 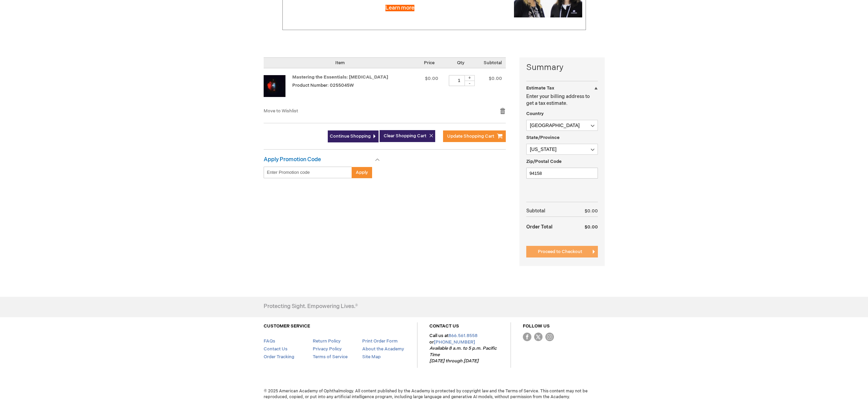 I want to click on span: © 2025 American Academy of Ophthalmology. All content published by the Academy is protected by co..., so click(x=434, y=394).